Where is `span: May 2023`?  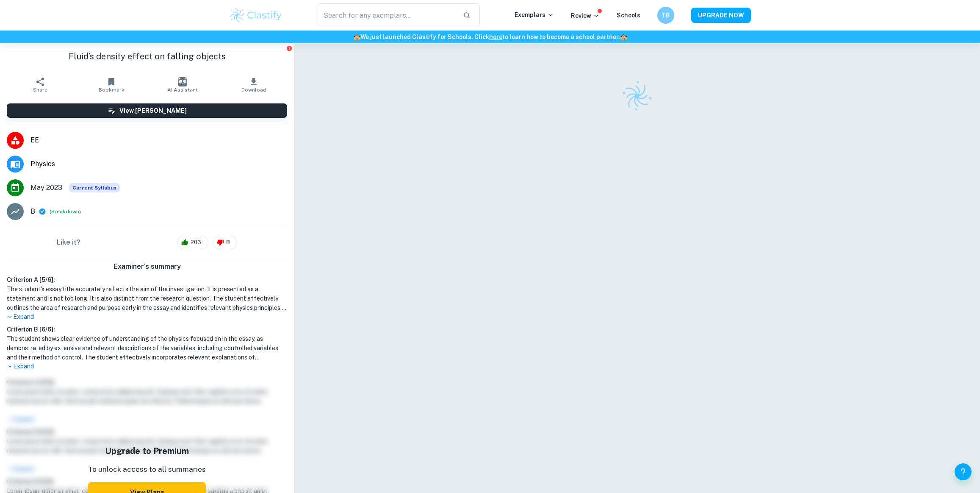
span: May 2023 is located at coordinates (46, 188).